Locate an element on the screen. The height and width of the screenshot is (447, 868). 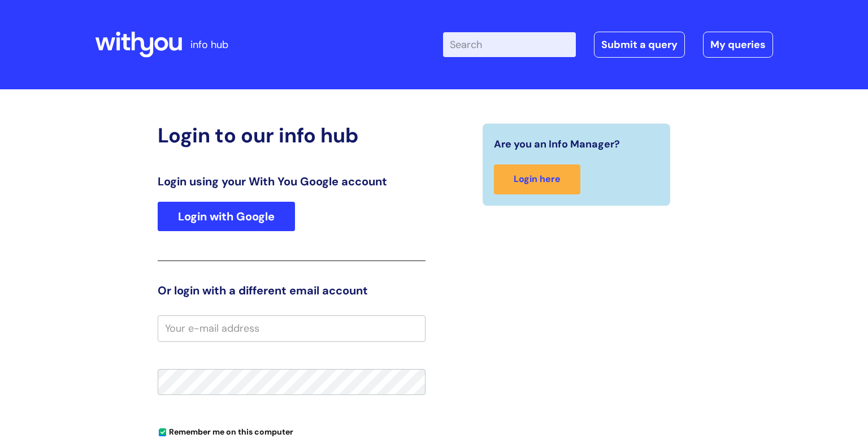
a: My queries is located at coordinates (738, 44).